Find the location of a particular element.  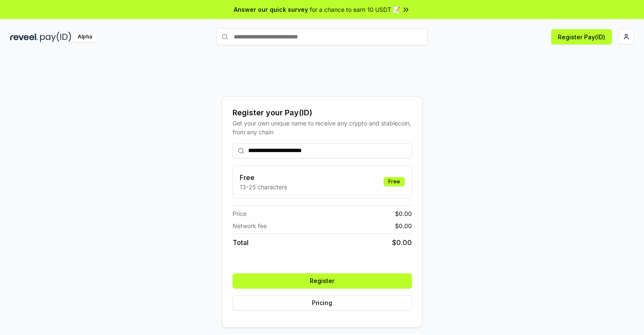

div: Alpha is located at coordinates (85, 37).